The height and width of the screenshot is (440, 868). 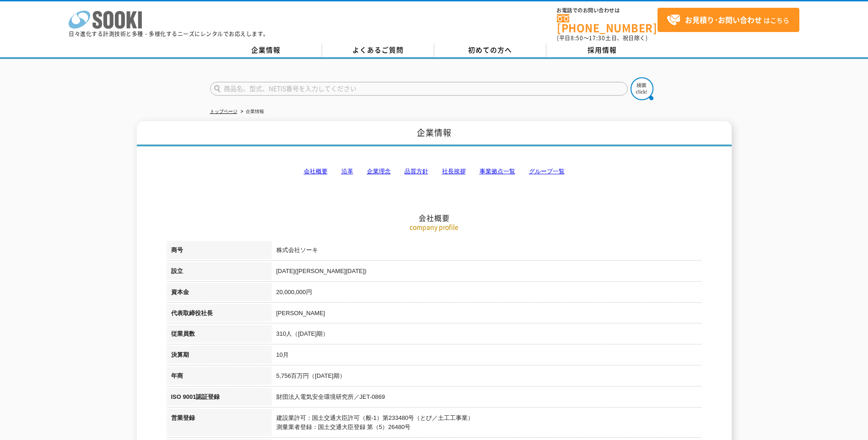 I want to click on span: お電話でのお問い合わせは, so click(x=607, y=11).